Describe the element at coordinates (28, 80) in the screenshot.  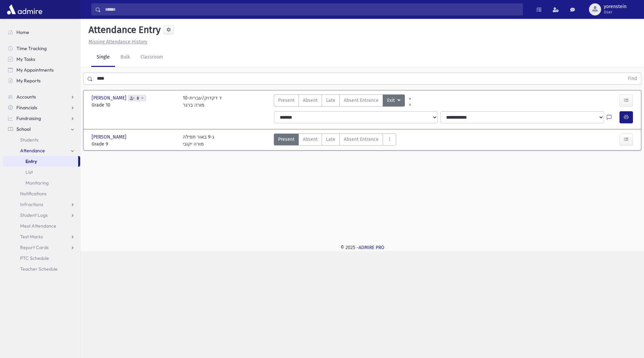
I see `span: My Reports` at that location.